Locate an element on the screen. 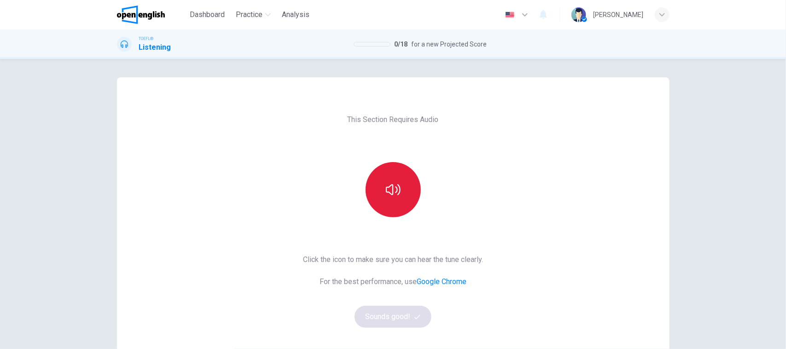 The height and width of the screenshot is (349, 786). h1: Listening is located at coordinates (155, 47).